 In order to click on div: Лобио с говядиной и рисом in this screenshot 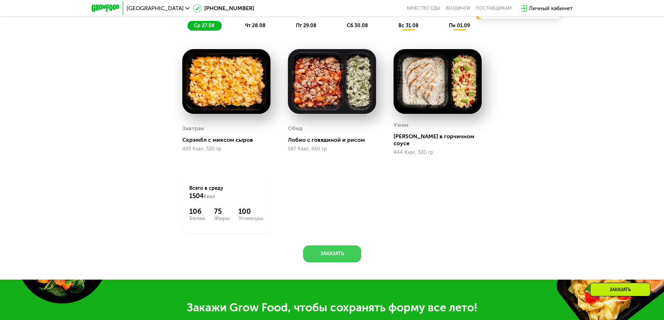, I will do `click(334, 140)`.